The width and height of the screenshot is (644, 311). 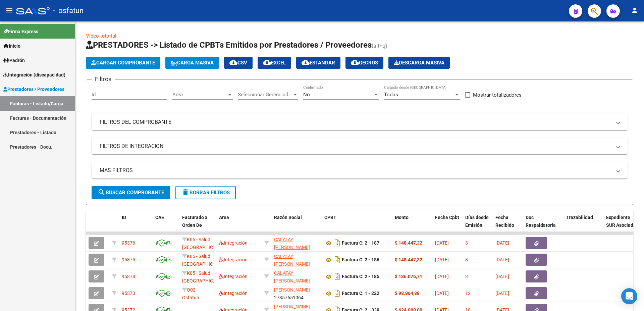 What do you see at coordinates (288, 217) in the screenshot?
I see `span: Razón Social` at bounding box center [288, 217].